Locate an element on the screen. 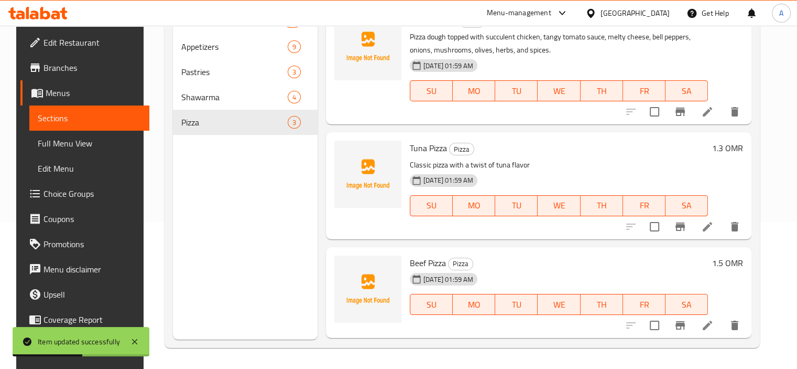 Image resolution: width=797 pixels, height=369 pixels. img: Tuna Pizza is located at coordinates (368, 174).